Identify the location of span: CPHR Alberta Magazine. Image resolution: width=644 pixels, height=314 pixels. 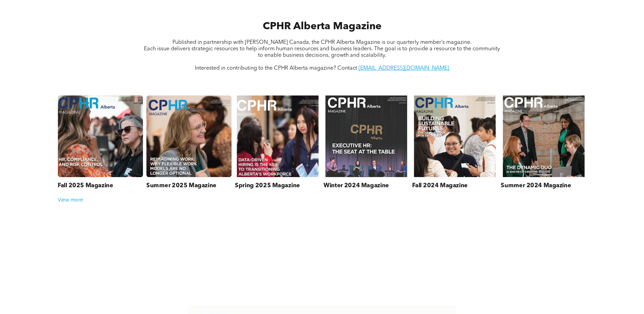
(322, 27).